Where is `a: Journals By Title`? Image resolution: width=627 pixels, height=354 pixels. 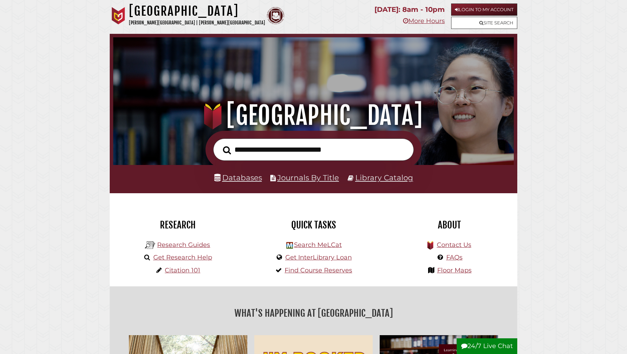 a: Journals By Title is located at coordinates (308, 177).